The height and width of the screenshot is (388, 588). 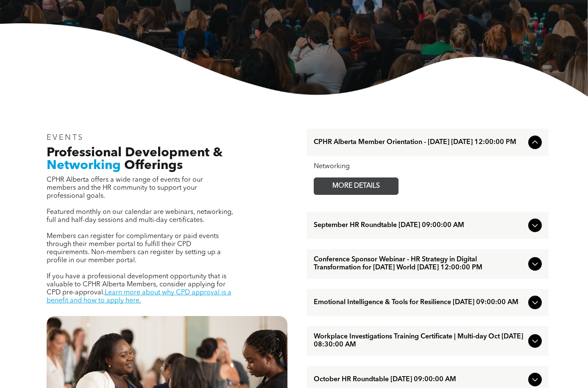 What do you see at coordinates (134, 153) in the screenshot?
I see `span: Professional Development &` at bounding box center [134, 153].